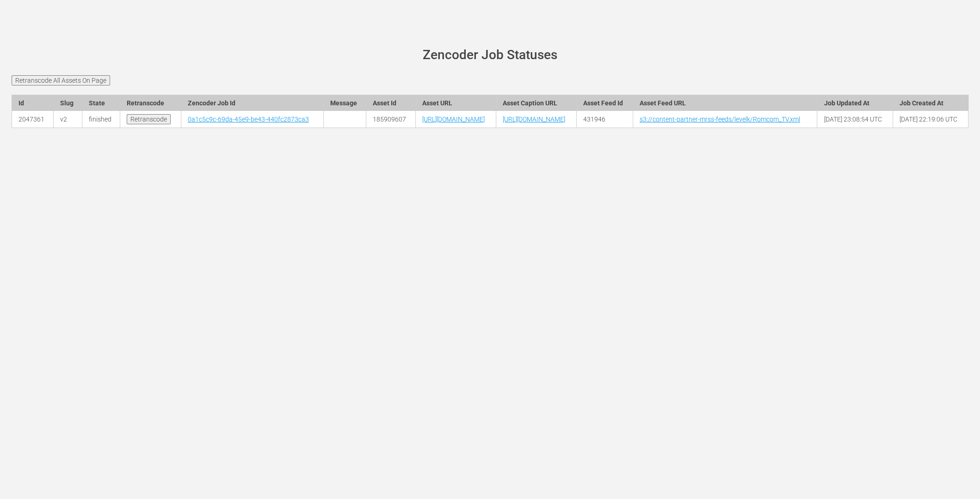 The width and height of the screenshot is (980, 499). I want to click on a: 0a1c5c9c-69da-45e9-be43-440fc2873ca3, so click(249, 119).